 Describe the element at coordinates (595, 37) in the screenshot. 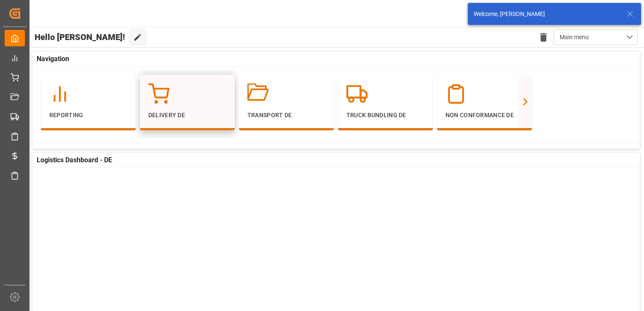

I see `button: open menu` at that location.